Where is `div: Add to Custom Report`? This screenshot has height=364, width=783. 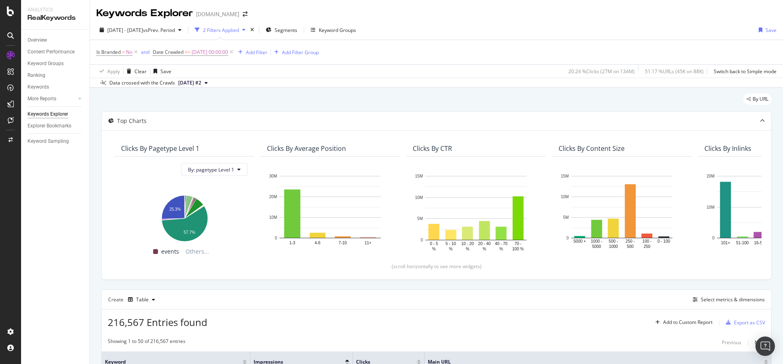 div: Add to Custom Report is located at coordinates (687, 323).